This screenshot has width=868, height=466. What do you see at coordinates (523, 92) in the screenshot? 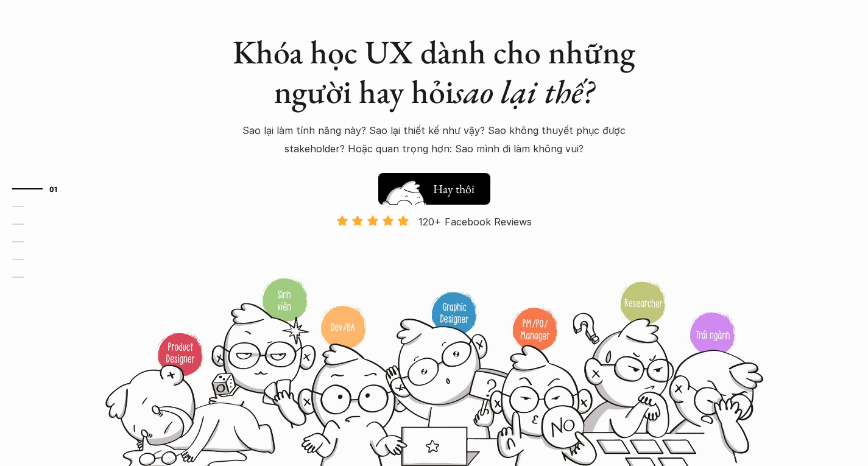
I see `em: sao lại thế?` at bounding box center [523, 92].